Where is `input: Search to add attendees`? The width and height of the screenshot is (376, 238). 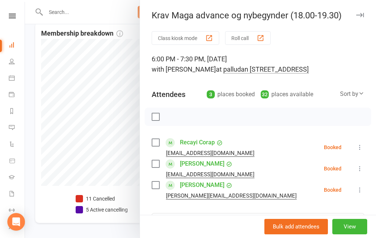
input: Search to add attendees is located at coordinates (258, 221).